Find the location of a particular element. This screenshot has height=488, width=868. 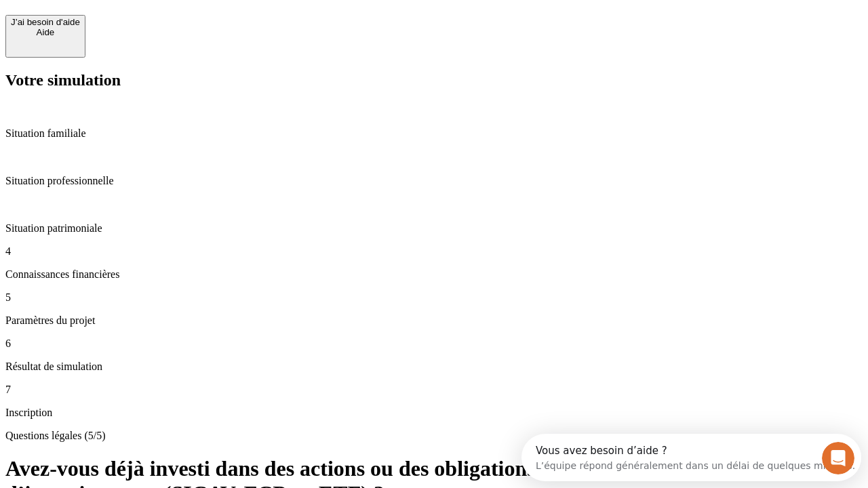

h2: Votre simulation is located at coordinates (434, 80).